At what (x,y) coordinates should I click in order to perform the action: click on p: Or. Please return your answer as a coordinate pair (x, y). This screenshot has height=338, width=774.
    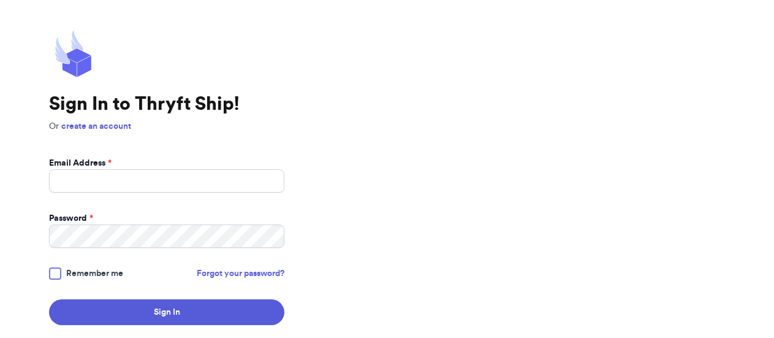
    Looking at the image, I should click on (167, 126).